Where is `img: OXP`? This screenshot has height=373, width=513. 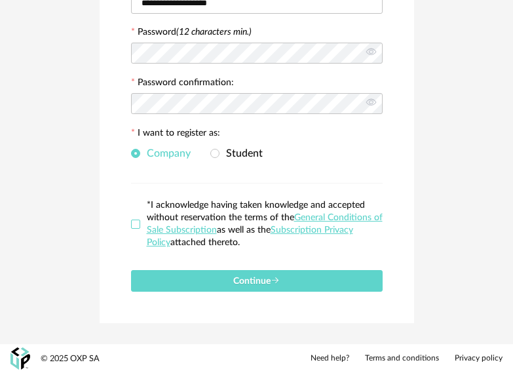
img: OXP is located at coordinates (20, 359).